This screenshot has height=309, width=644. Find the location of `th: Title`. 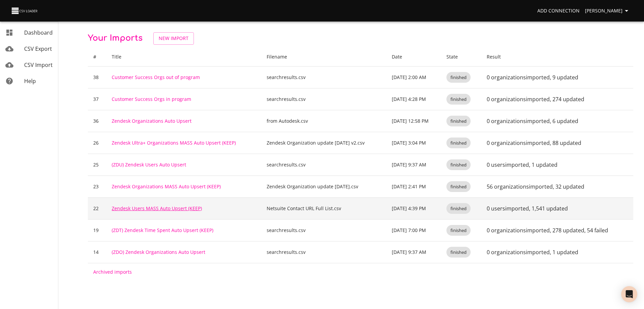

th: Title is located at coordinates (184, 57).